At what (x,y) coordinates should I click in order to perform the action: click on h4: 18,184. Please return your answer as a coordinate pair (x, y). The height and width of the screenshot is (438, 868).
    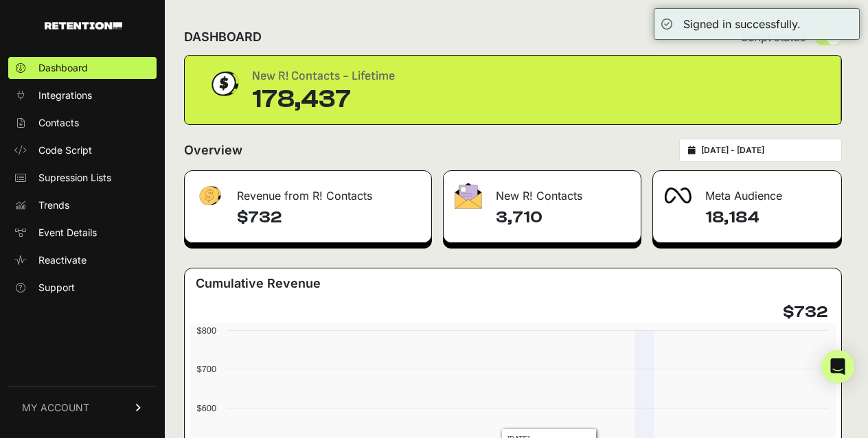
    Looking at the image, I should click on (768, 218).